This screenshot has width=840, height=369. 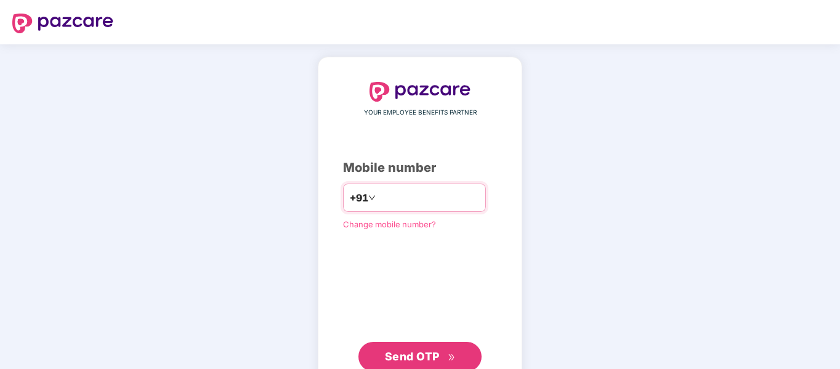 I want to click on a: Change mobile number?, so click(x=389, y=224).